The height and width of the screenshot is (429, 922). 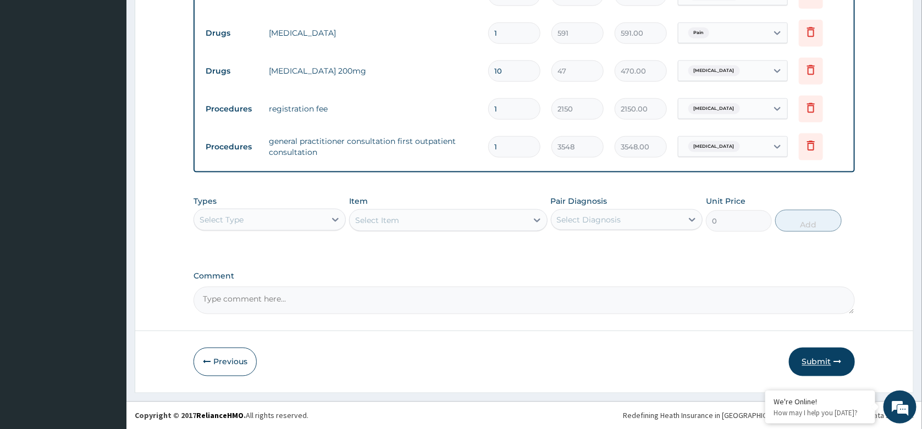 I want to click on strong: Copyright © 2017 ., so click(x=190, y=416).